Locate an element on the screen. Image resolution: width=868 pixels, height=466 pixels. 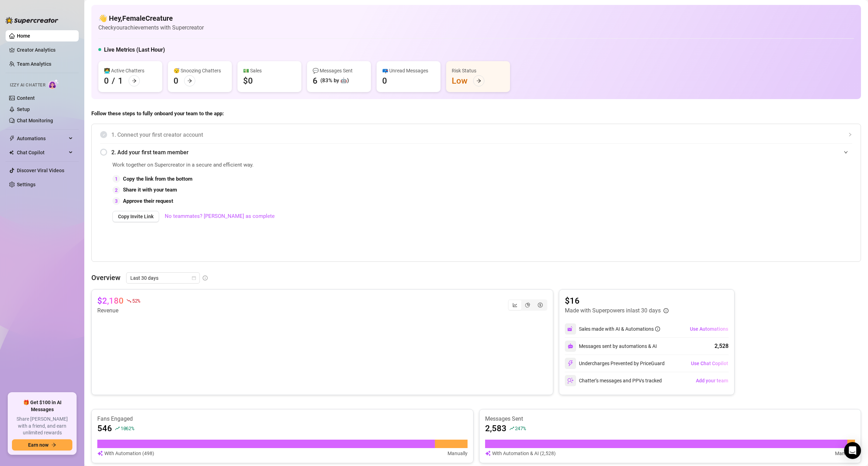
span: 1. Connect your first creator account is located at coordinates (482, 135).